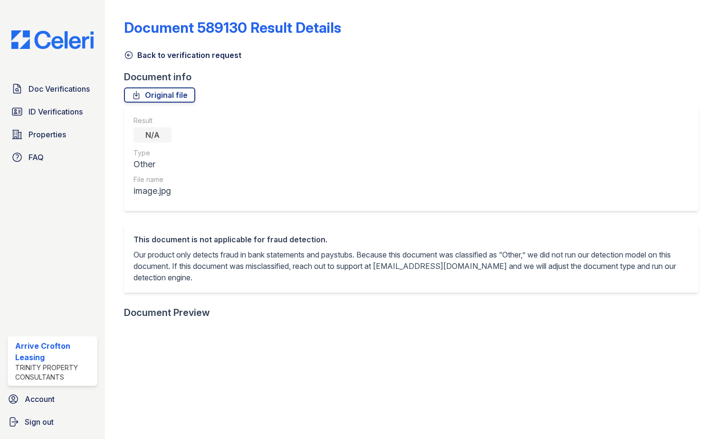 The image size is (725, 439). What do you see at coordinates (167, 312) in the screenshot?
I see `div: Document Preview` at bounding box center [167, 312].